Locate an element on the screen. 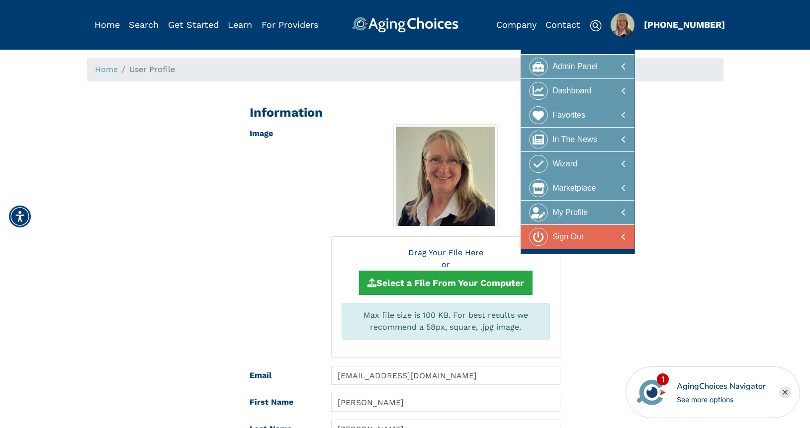 The height and width of the screenshot is (428, 810). div: In The News is located at coordinates (574, 140).